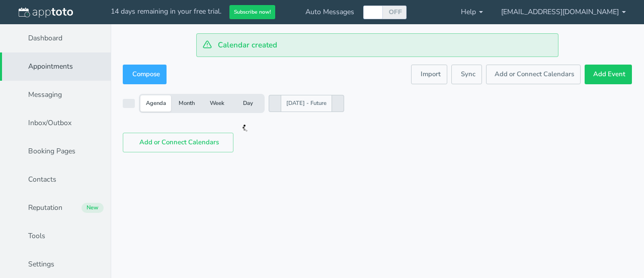 This screenshot has width=644, height=278. I want to click on img: logo-apptoto--white.svg, so click(46, 13).